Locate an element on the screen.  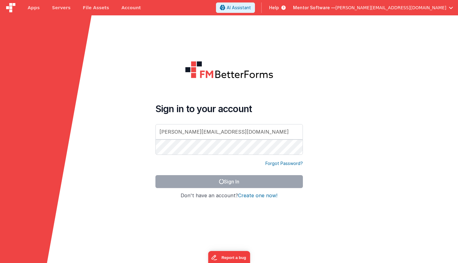
span: AI Assistant is located at coordinates (239, 8).